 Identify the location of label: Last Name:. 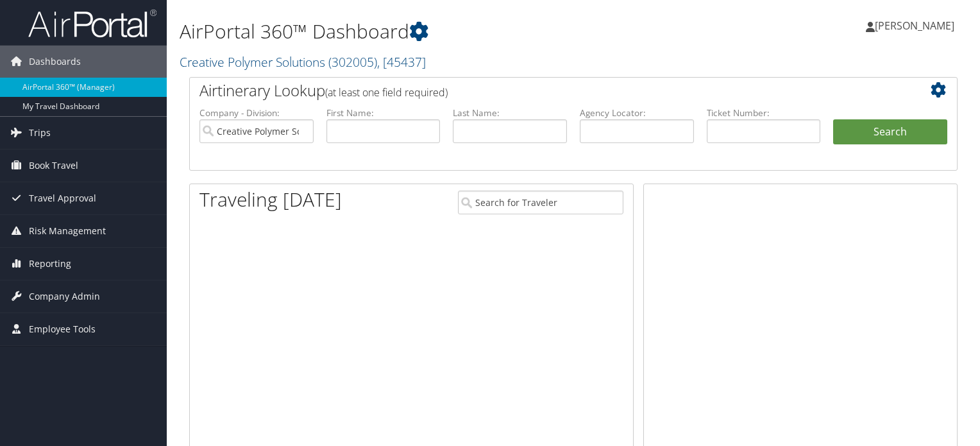
(510, 113).